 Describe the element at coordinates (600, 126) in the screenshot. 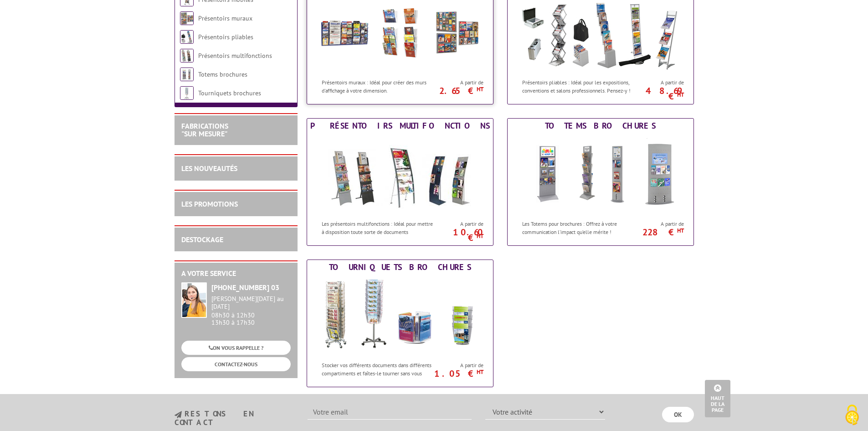

I see `div: Totems brochures` at that location.